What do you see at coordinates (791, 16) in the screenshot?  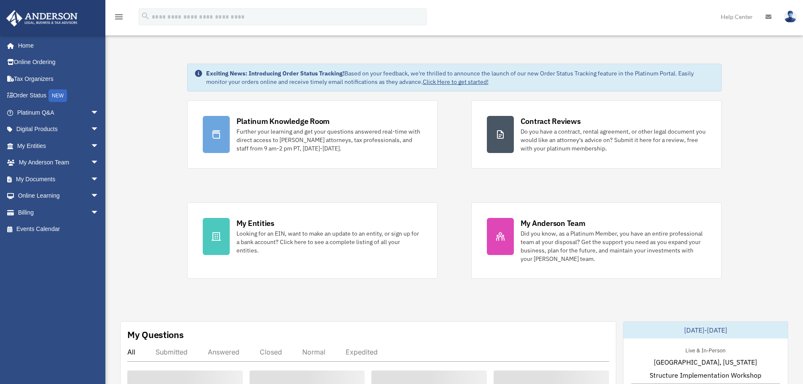 I see `img: User Pic` at bounding box center [791, 16].